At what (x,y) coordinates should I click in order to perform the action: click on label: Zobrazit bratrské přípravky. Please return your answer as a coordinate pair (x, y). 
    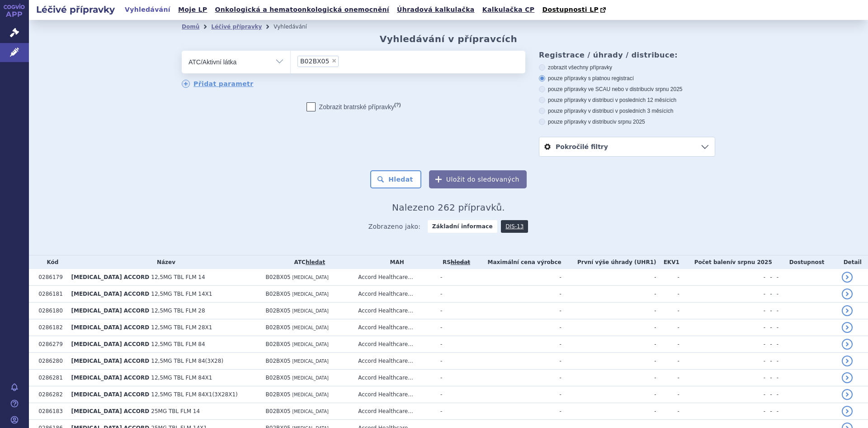
    Looking at the image, I should click on (353, 107).